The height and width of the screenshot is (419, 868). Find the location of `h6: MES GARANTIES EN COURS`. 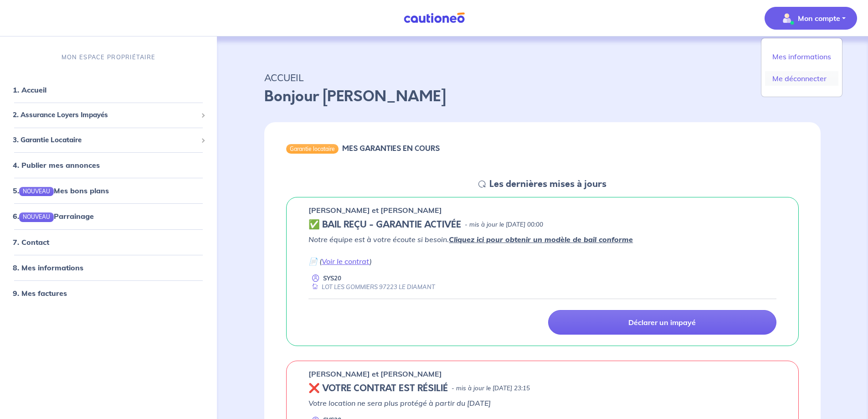

h6: MES GARANTIES EN COURS is located at coordinates (391, 148).